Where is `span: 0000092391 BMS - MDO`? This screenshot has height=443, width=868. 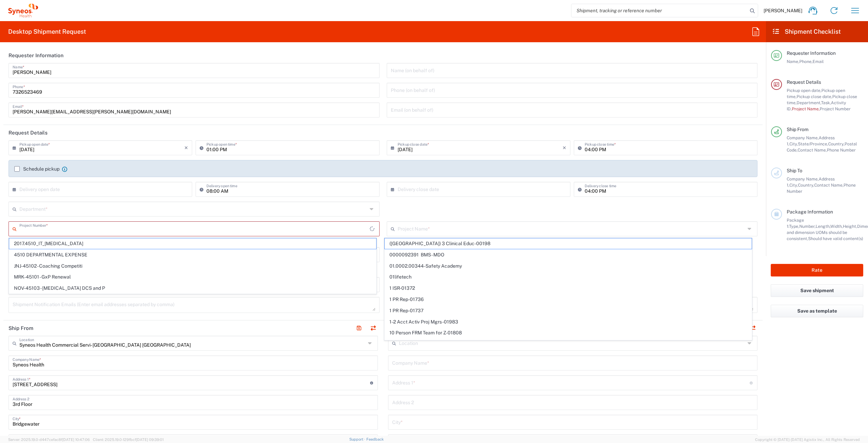 span: 0000092391 BMS - MDO is located at coordinates (568, 255).